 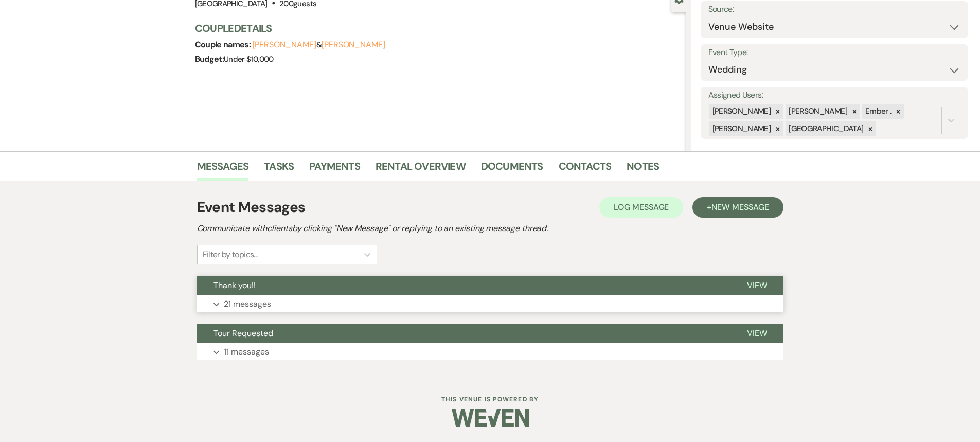 I want to click on a: Contacts, so click(x=585, y=170).